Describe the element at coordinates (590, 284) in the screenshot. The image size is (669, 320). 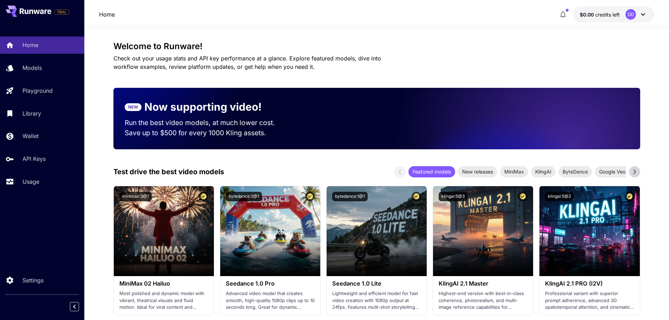
I see `h3: KlingAI 2.1 PRO (I2V)` at that location.